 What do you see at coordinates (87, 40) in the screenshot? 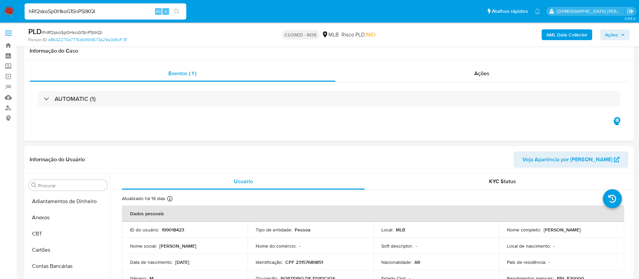
I see `a: e8642270a7715db96fd573a29a3d6cf1` at bounding box center [87, 40].